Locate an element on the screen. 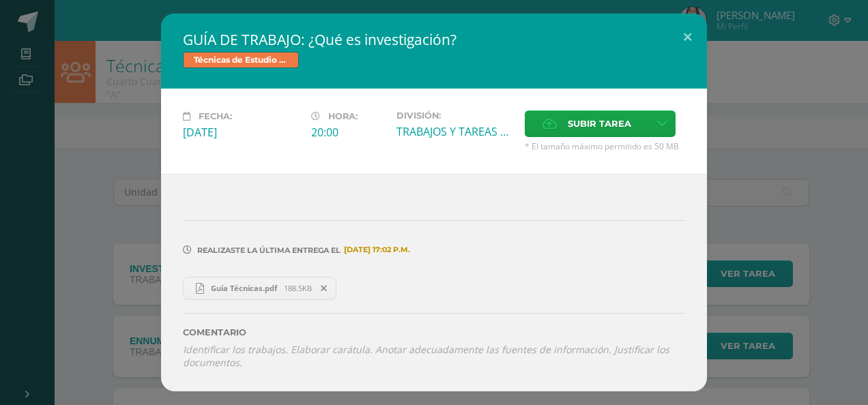 The image size is (868, 405). span: Fecha: is located at coordinates (215, 116).